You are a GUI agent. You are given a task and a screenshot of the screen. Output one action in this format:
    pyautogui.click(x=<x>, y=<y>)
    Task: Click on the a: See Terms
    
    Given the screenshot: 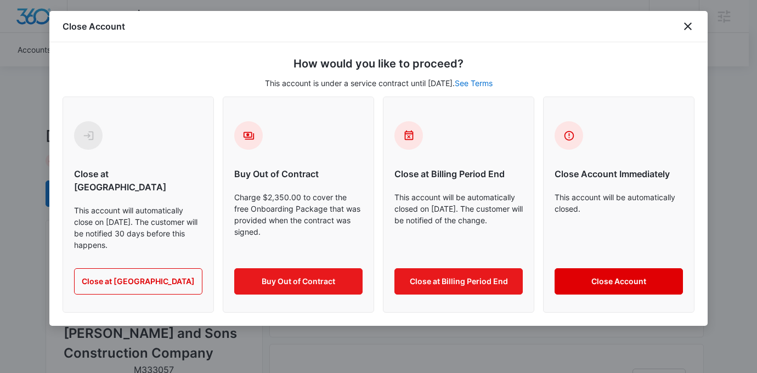 What is the action you would take?
    pyautogui.click(x=473, y=83)
    